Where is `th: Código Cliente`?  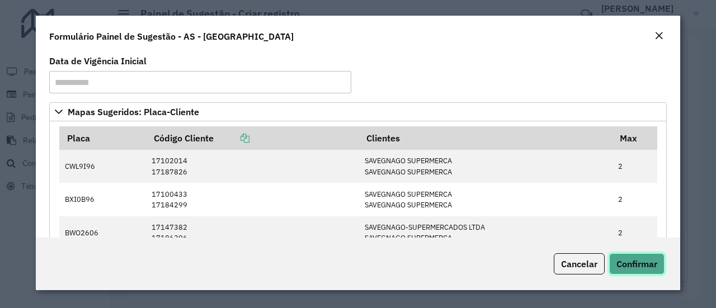
th: Código Cliente is located at coordinates (252, 138).